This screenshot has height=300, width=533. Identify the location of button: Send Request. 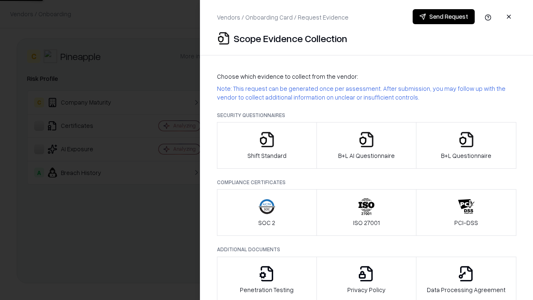
(444, 17).